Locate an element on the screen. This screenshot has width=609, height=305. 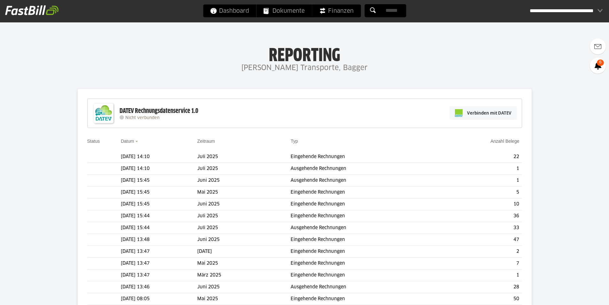
a: Datum is located at coordinates (127, 141).